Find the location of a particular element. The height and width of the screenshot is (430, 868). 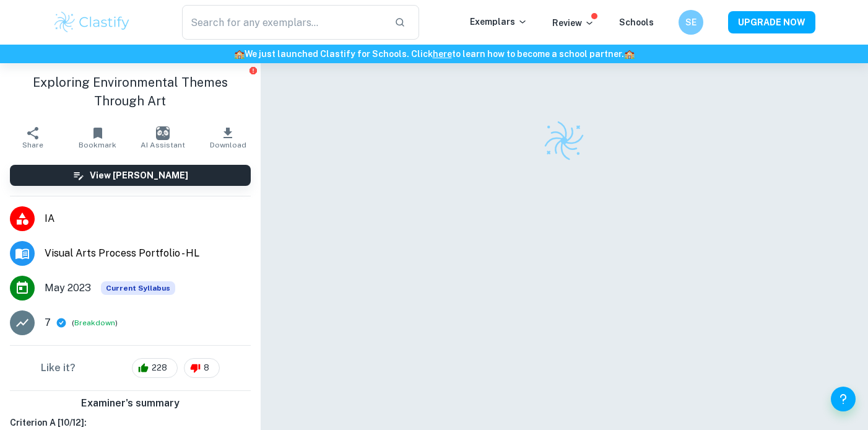

button: Help and Feedback is located at coordinates (843, 399).